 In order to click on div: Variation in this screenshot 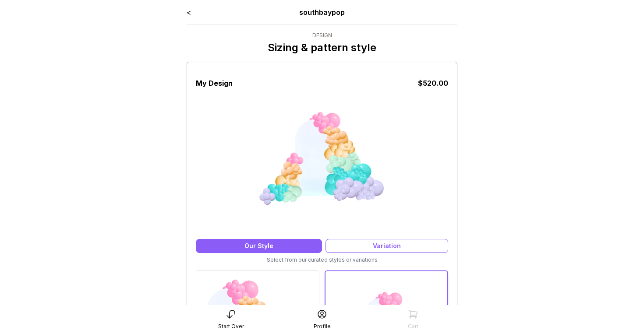, I will do `click(387, 246)`.